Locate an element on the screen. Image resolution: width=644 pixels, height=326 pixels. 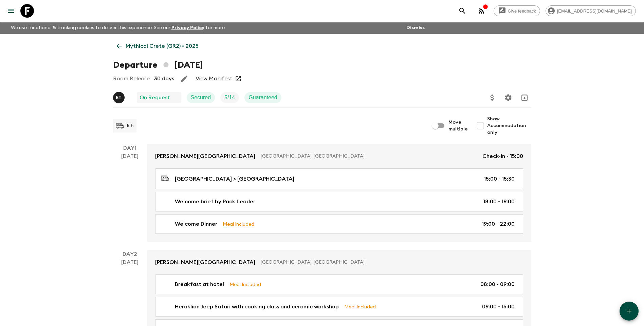
p: Day 2 is located at coordinates (130, 255).